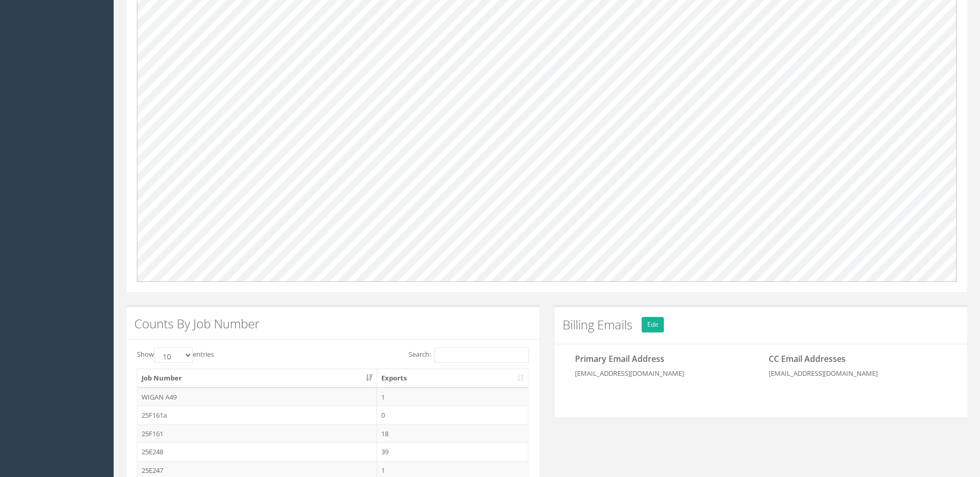  I want to click on input: Search:, so click(481, 355).